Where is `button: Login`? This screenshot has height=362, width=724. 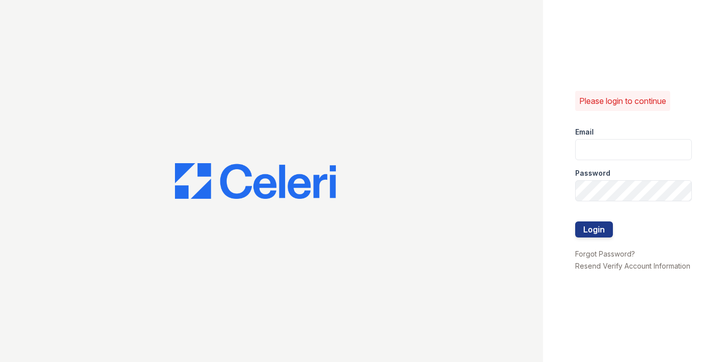
button: Login is located at coordinates (594, 230).